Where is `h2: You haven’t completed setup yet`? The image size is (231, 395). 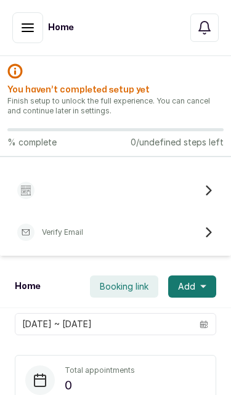
h2: You haven’t completed setup yet is located at coordinates (115, 90).